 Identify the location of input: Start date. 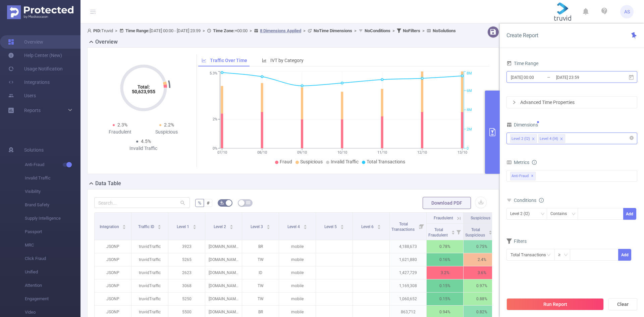
(537, 77).